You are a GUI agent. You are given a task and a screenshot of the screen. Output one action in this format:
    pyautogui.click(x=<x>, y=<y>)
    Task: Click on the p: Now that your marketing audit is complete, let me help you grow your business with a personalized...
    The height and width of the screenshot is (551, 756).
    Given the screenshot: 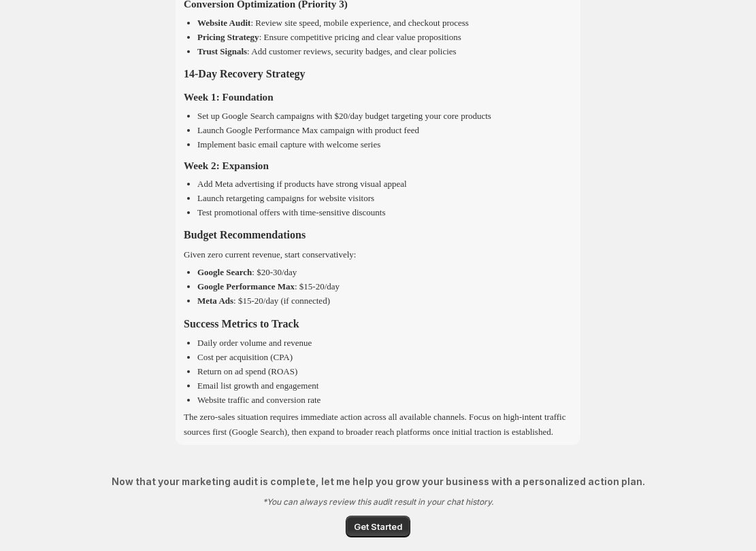 What is the action you would take?
    pyautogui.click(x=378, y=482)
    